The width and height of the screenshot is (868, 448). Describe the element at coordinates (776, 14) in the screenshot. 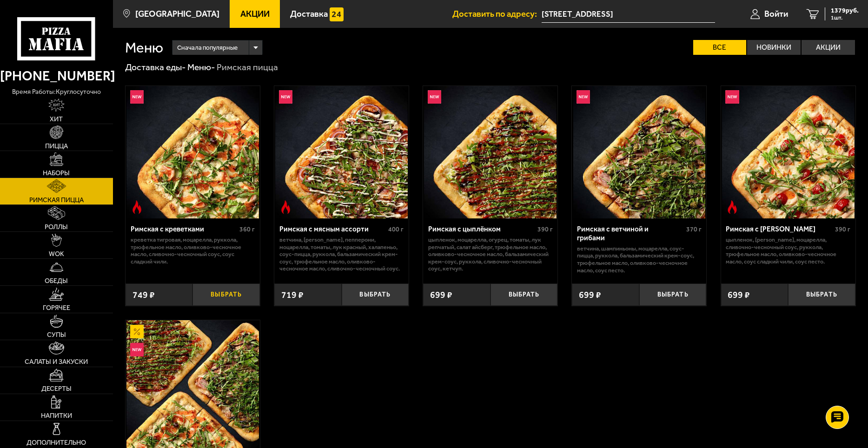

I see `span: Войти` at that location.